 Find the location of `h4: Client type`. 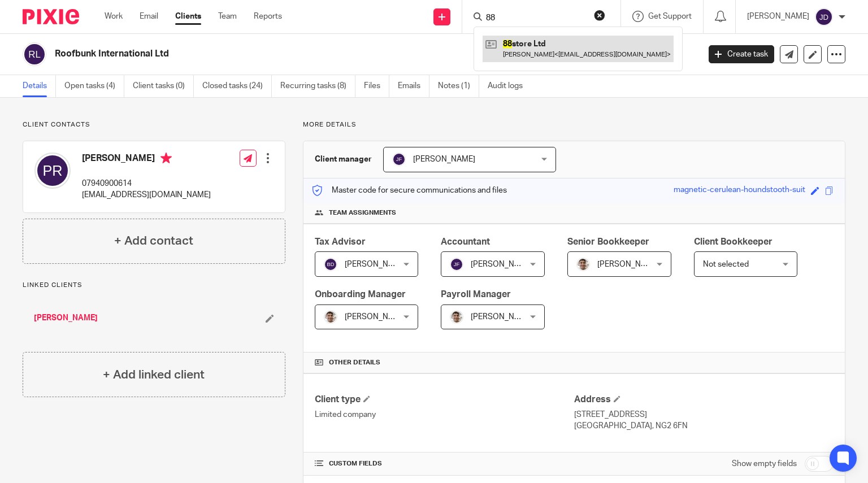

h4: Client type is located at coordinates (445, 400).